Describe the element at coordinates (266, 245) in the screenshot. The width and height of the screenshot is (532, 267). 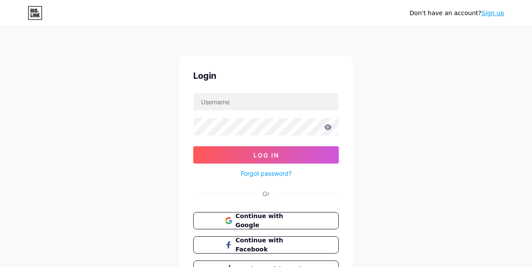
I see `a: Continue with Facebook` at that location.